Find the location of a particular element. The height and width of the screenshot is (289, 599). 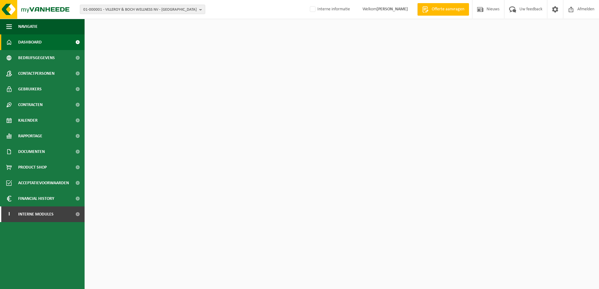

span: I is located at coordinates (9, 215).